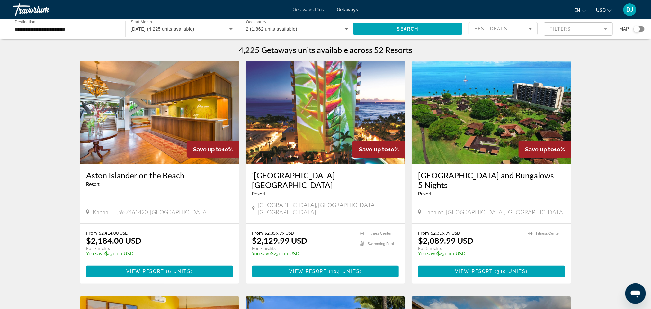 This screenshot has height=309, width=651. What do you see at coordinates (491, 271) in the screenshot?
I see `a: View Resort(310 units)` at bounding box center [491, 271].